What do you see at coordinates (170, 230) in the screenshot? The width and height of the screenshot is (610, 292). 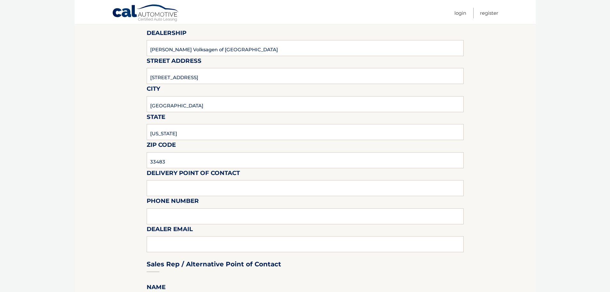 I see `label: Dealer Email` at bounding box center [170, 230].